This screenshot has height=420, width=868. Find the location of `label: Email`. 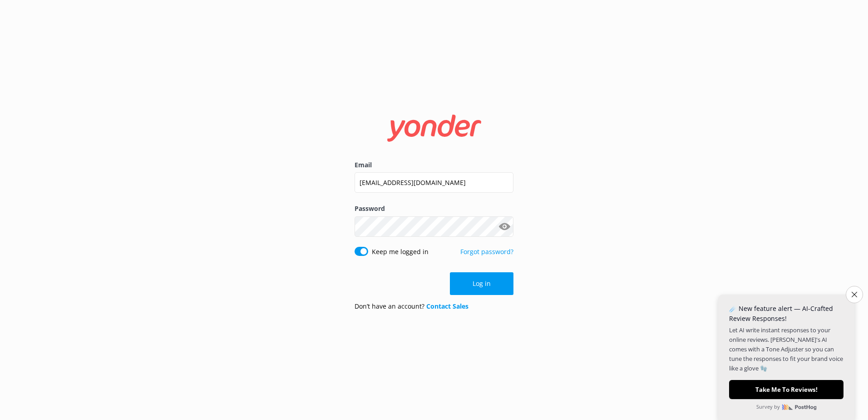

label: Email is located at coordinates (434, 165).